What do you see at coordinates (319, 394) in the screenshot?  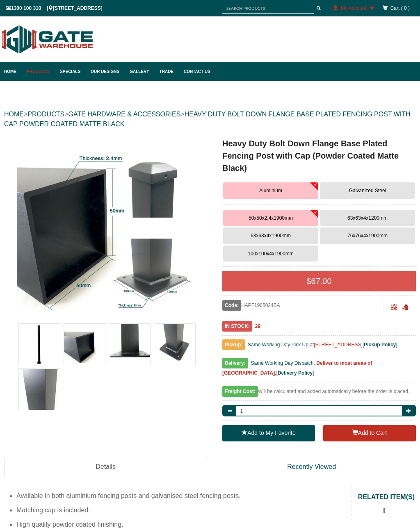 I see `div: Will be calculated and added automatically before the order is placed.` at bounding box center [319, 394].